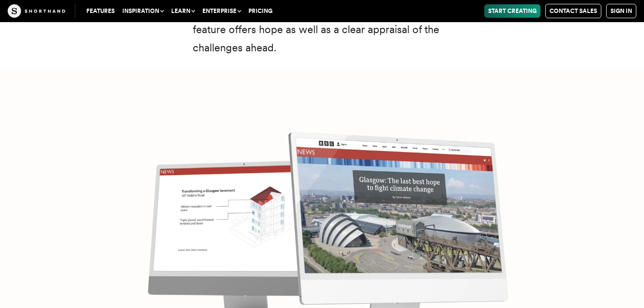  Describe the element at coordinates (322, 30) in the screenshot. I see `p: And, like the most effective climate change stories, the feature offers hope as well as a clear a...` at that location.